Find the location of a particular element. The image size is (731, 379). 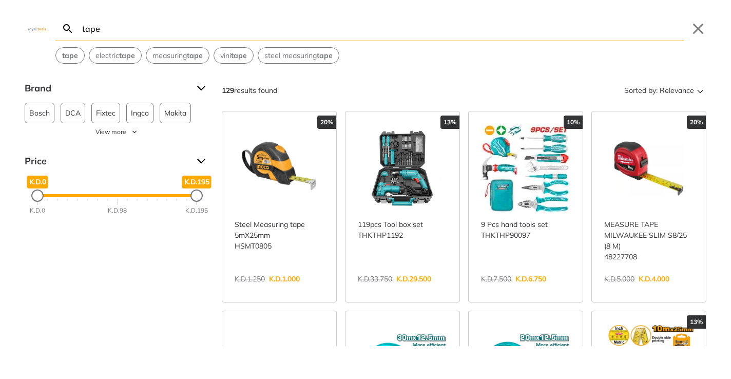

img: Close is located at coordinates (37, 28).